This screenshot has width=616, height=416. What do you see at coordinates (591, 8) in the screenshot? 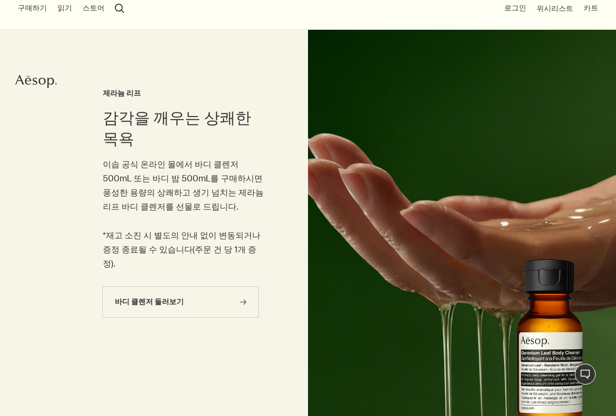
I see `button: 카트` at bounding box center [591, 8].